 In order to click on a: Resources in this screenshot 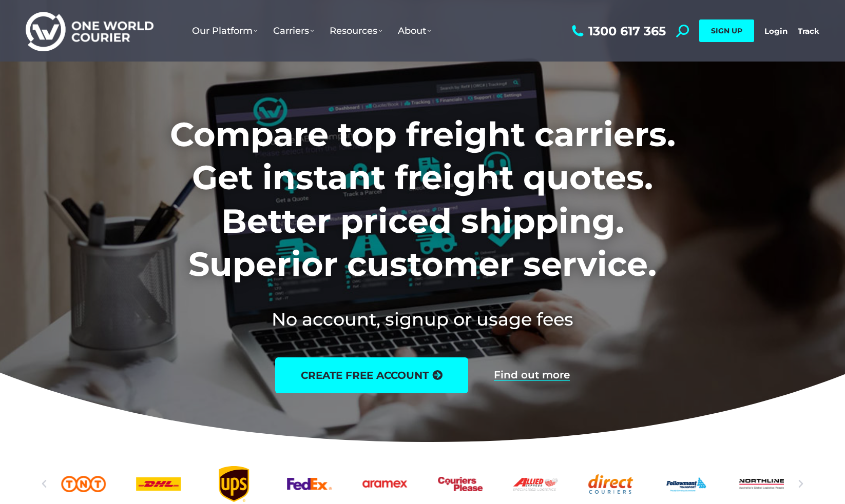, I will do `click(356, 31)`.